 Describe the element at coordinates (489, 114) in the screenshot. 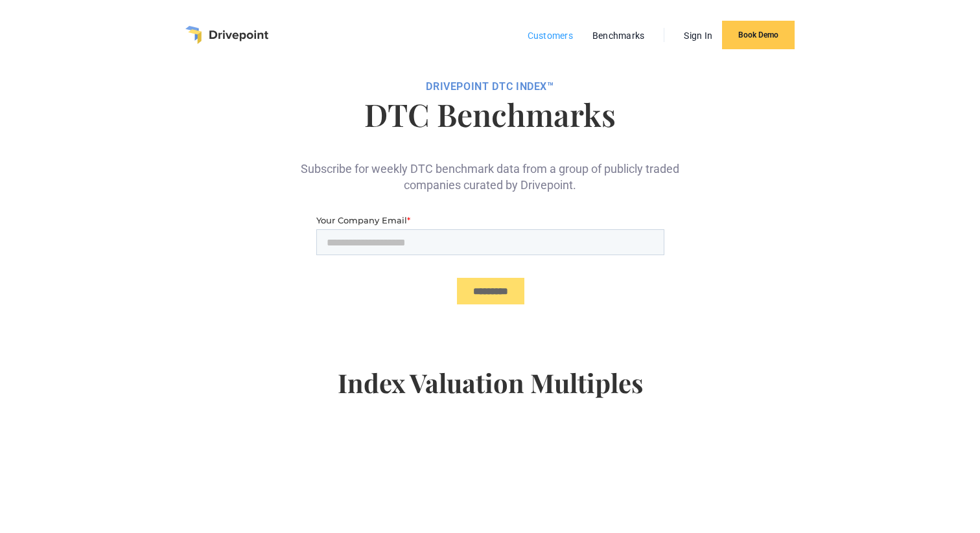

I see `h1: DTC Benchmarks` at that location.